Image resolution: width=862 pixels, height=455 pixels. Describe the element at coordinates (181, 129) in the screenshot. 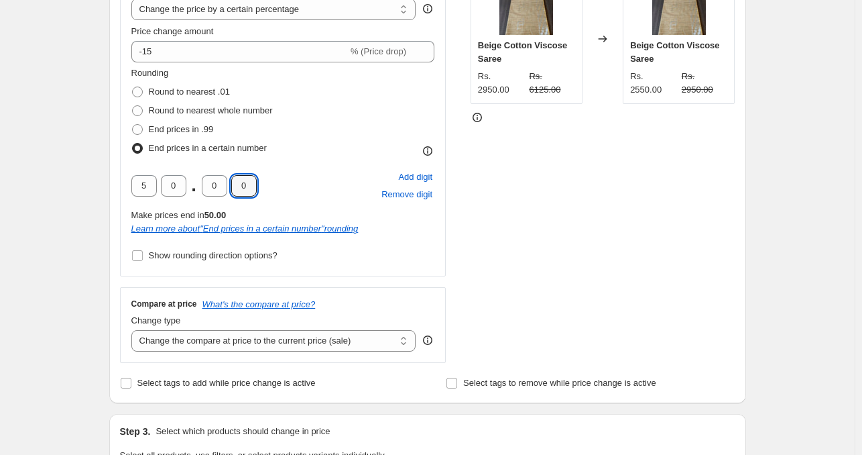

I see `span: End prices in .99` at that location.